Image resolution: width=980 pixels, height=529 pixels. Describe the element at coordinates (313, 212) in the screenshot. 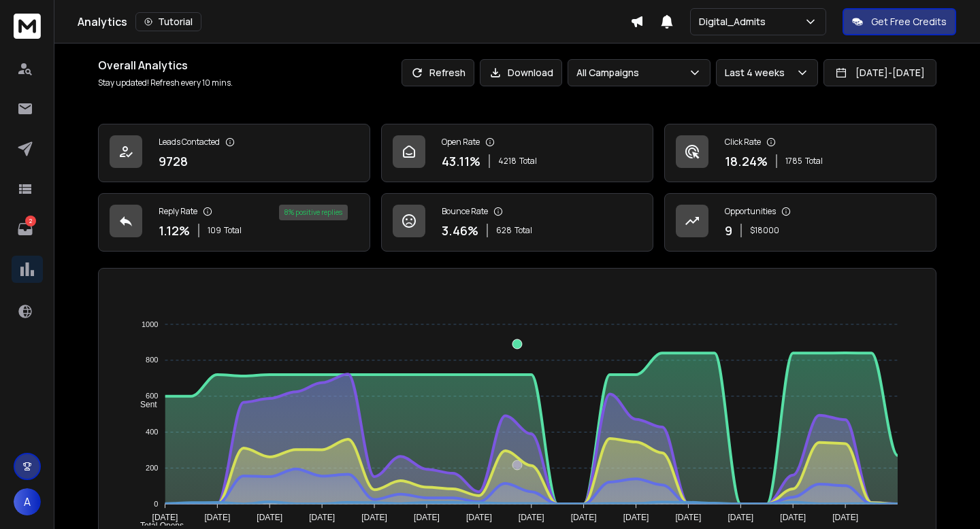

I see `div: 8 % positive replies` at that location.